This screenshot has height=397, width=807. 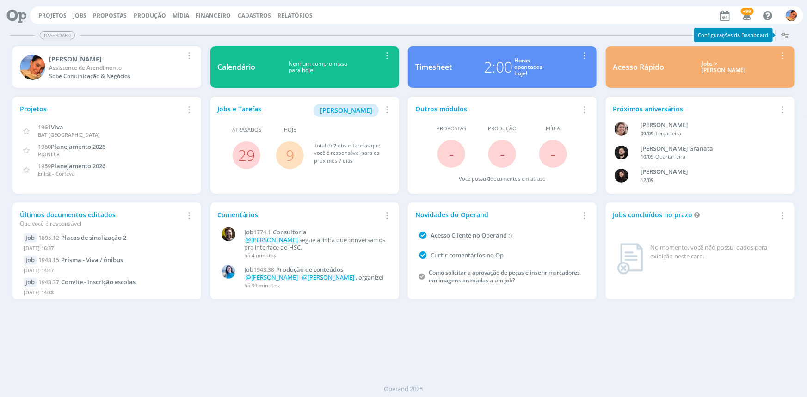 What do you see at coordinates (101, 219) in the screenshot?
I see `div: Últimos documentos editados` at bounding box center [101, 219].